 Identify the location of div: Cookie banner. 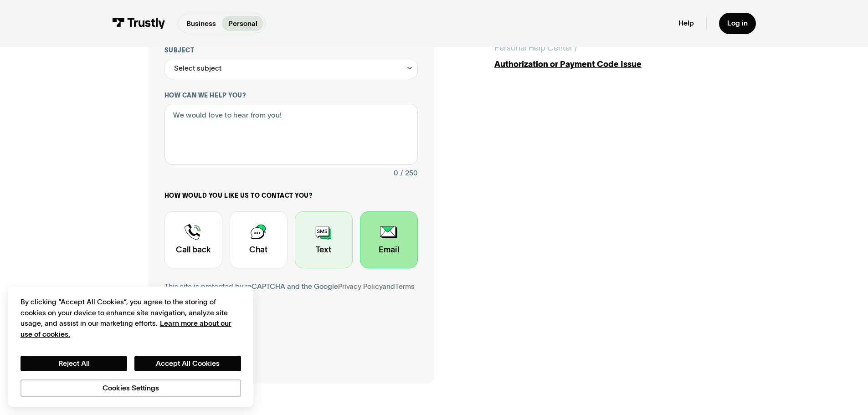
(131, 347).